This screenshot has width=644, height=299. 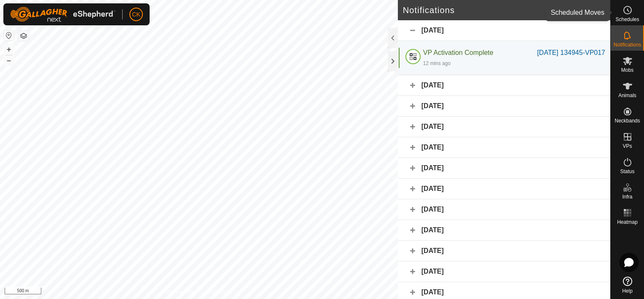 I want to click on span: VPs, so click(x=627, y=146).